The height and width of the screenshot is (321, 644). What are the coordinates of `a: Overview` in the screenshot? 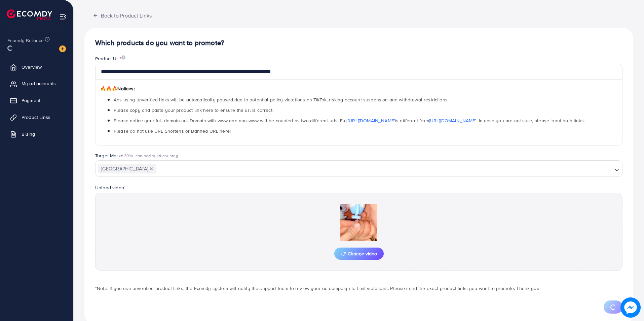 It's located at (37, 67).